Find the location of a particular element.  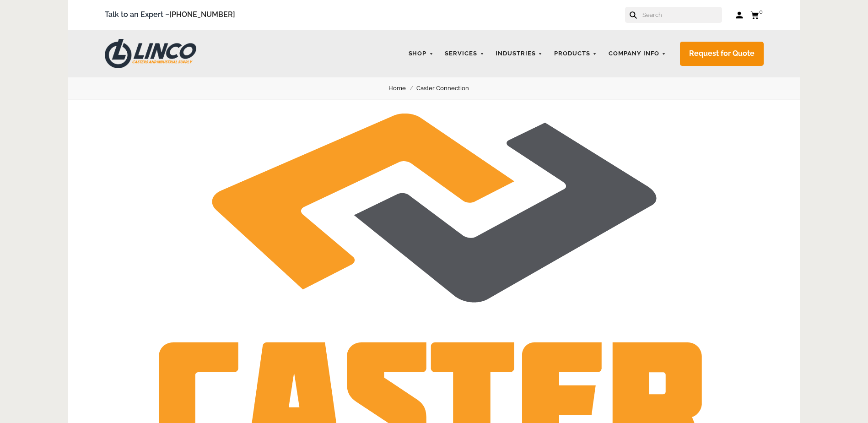

a: Industries is located at coordinates (519, 54).